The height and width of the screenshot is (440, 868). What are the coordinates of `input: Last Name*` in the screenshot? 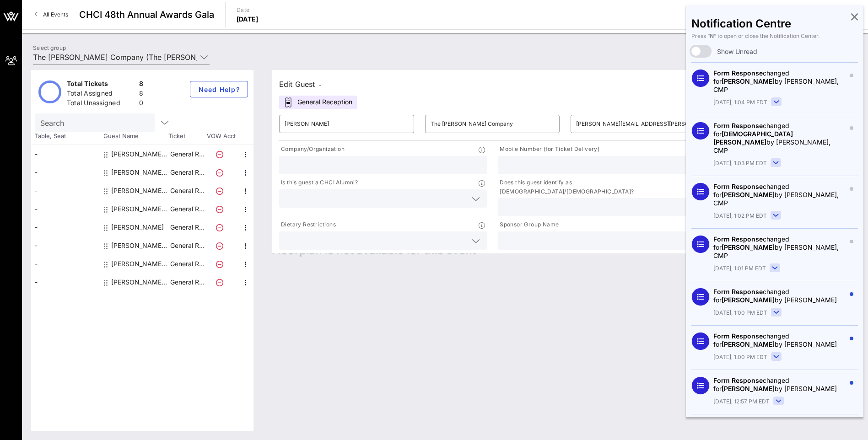 It's located at (492, 124).